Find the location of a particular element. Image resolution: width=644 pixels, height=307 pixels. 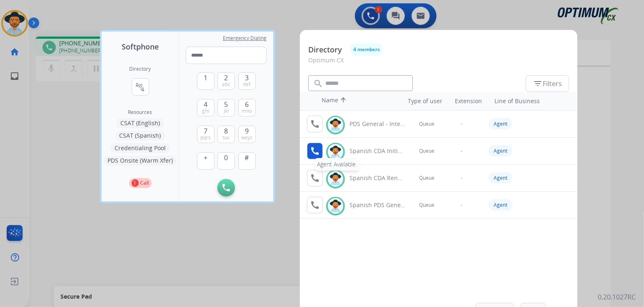

button: 9wxyz is located at coordinates (247, 135).